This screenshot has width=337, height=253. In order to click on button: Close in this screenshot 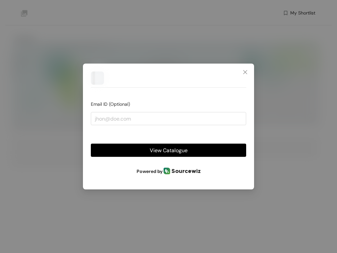, I will do `click(245, 72)`.